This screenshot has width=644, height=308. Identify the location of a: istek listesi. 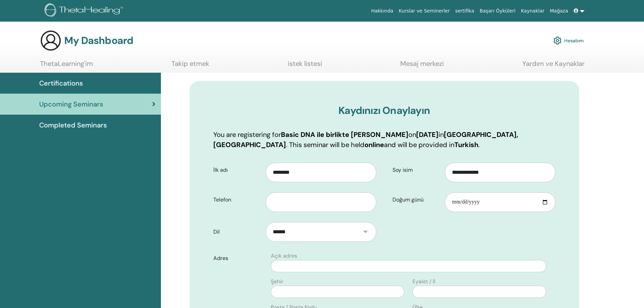
(305, 66).